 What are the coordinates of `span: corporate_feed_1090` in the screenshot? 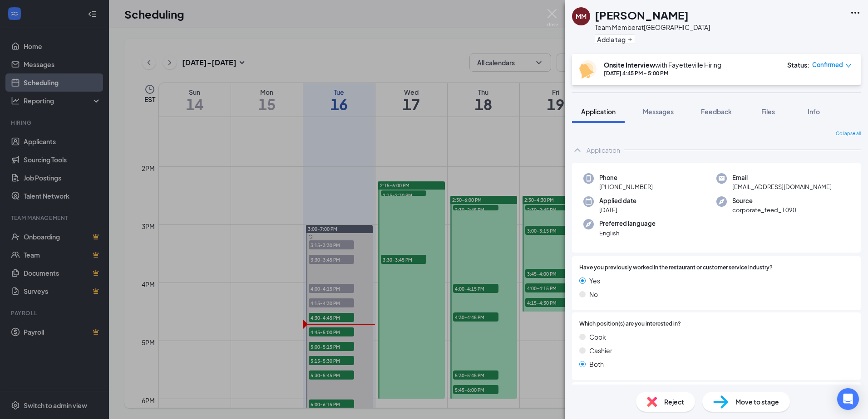 It's located at (765, 210).